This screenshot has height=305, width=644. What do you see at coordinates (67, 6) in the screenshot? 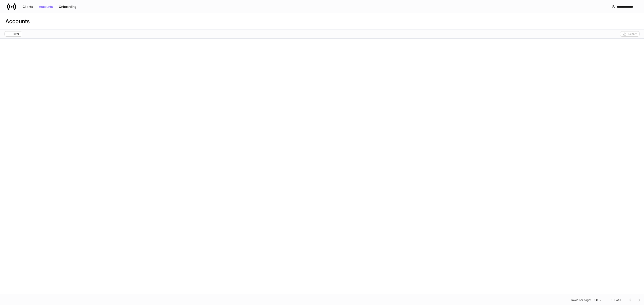
I see `button: Onboarding` at bounding box center [67, 6].